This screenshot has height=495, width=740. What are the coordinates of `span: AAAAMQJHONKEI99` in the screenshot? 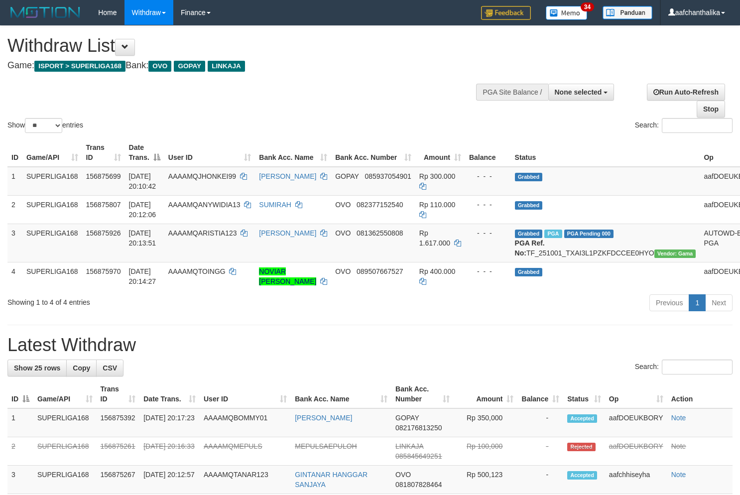 It's located at (202, 176).